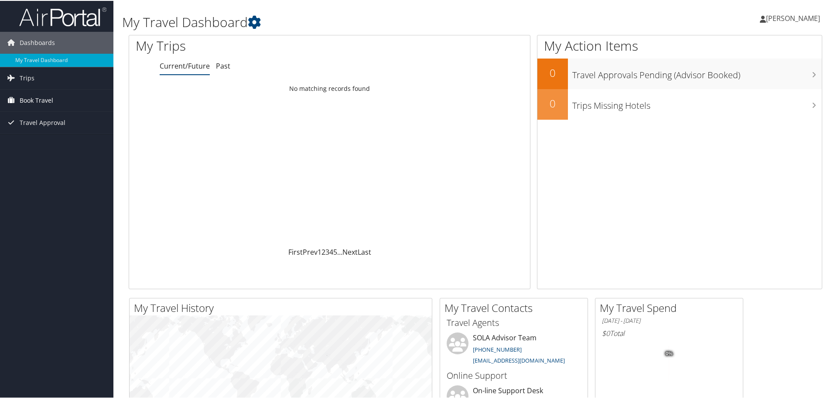 The height and width of the screenshot is (398, 834). I want to click on h3: Trips Missing Hotels, so click(697, 103).